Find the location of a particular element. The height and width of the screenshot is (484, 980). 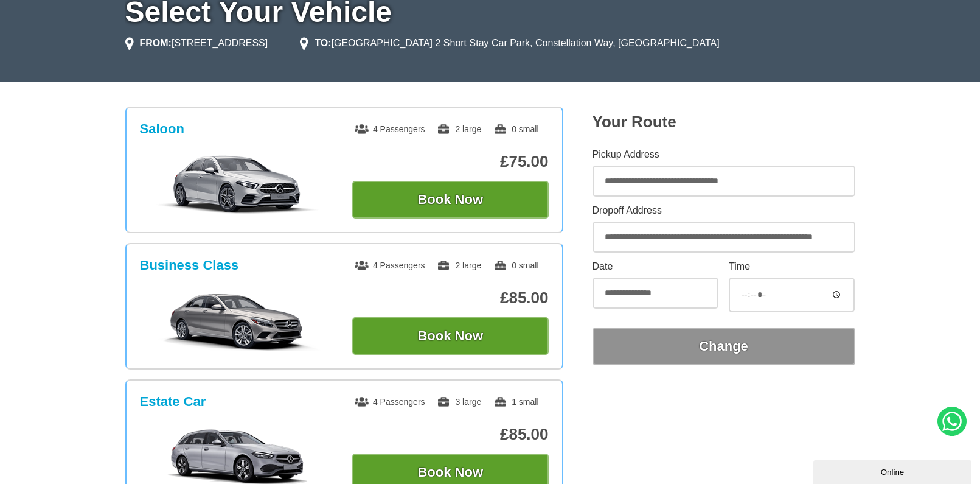

img: Saloon is located at coordinates (237, 184).